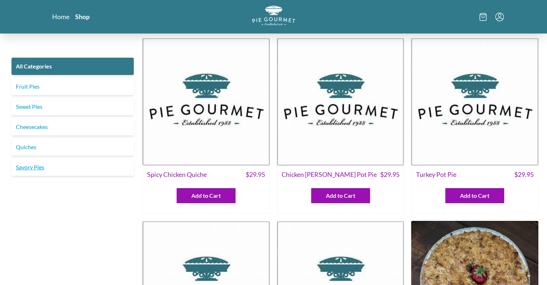 This screenshot has height=285, width=547. What do you see at coordinates (206, 101) in the screenshot?
I see `a: Spicy Chicken Quiche` at bounding box center [206, 101].